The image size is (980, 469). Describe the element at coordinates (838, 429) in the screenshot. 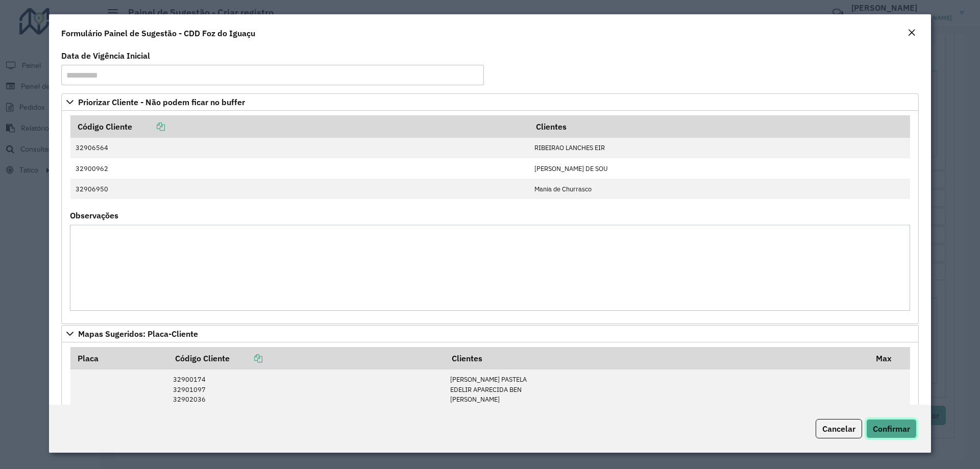

I see `span: Cancelar` at that location.